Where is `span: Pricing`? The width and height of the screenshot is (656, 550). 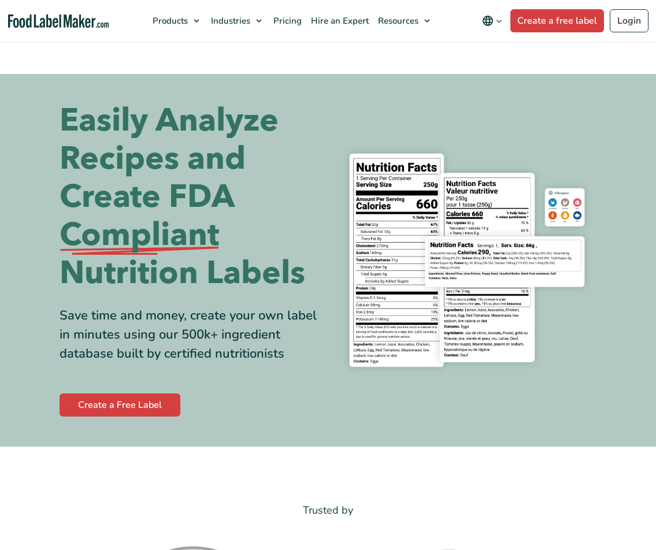
span: Pricing is located at coordinates (286, 21).